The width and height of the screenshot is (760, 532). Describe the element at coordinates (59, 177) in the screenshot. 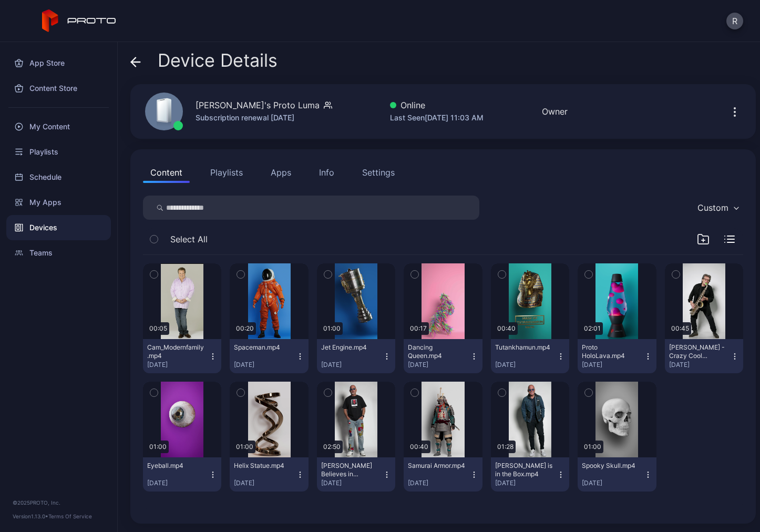

I see `div: Schedule` at that location.